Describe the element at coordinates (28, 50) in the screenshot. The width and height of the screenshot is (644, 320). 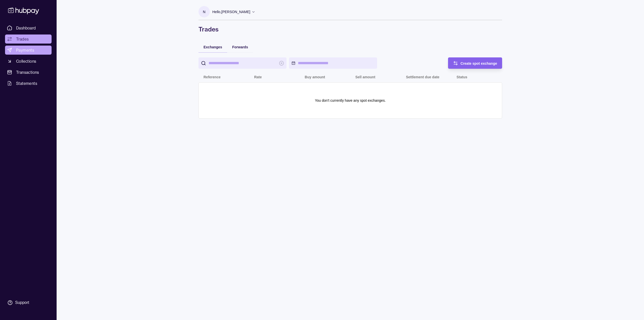
I see `a: Payments` at that location.